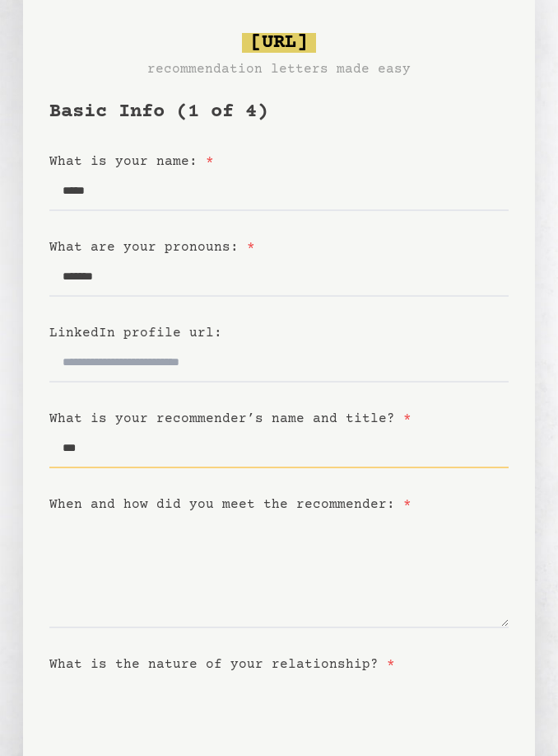 The height and width of the screenshot is (756, 558). Describe the element at coordinates (279, 69) in the screenshot. I see `h3: recommendation letters made easy` at that location.